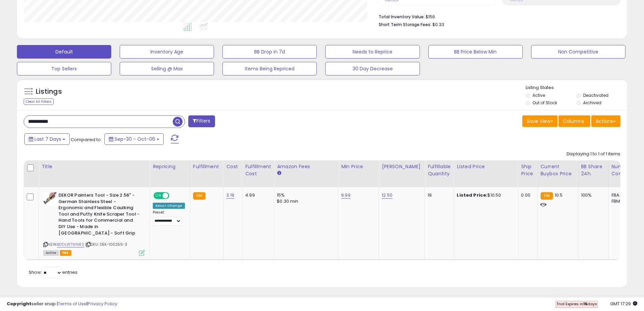 This screenshot has width=644, height=311. Describe the element at coordinates (49, 92) in the screenshot. I see `h5: Listings` at that location.